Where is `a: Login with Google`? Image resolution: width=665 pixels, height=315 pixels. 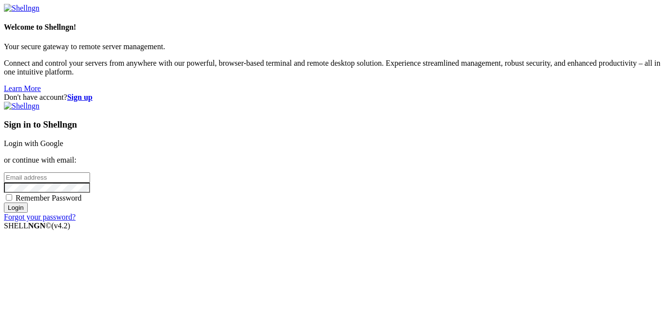
a: Login with Google is located at coordinates (34, 143).